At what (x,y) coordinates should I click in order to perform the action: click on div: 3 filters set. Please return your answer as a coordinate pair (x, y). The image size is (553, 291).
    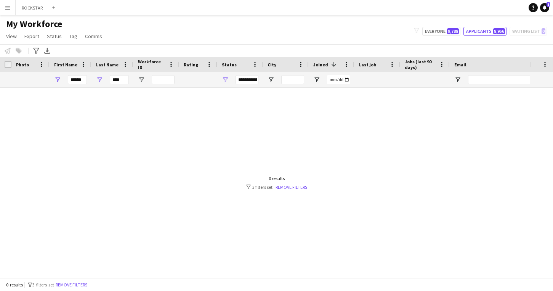
    Looking at the image, I should click on (276, 187).